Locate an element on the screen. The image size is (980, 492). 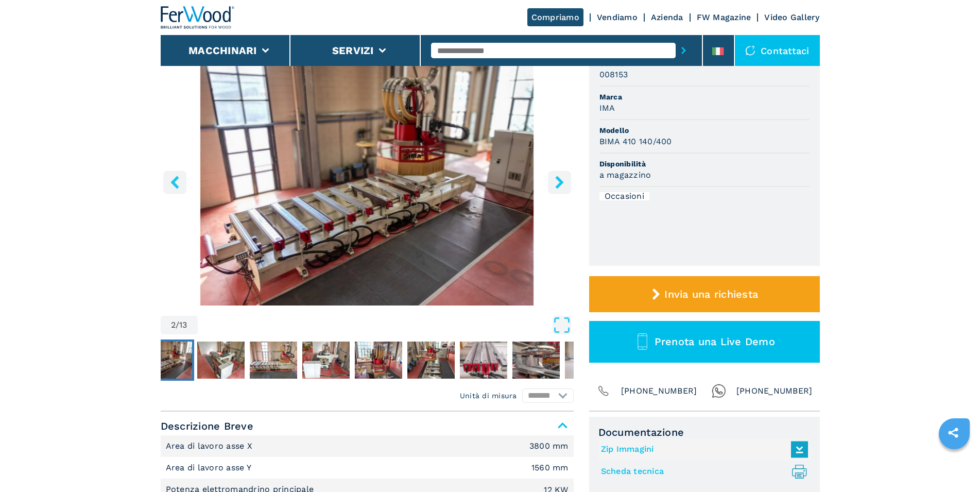
img: 850ea65ccdd250e95f33a15c38ca90c4 is located at coordinates (536, 360).